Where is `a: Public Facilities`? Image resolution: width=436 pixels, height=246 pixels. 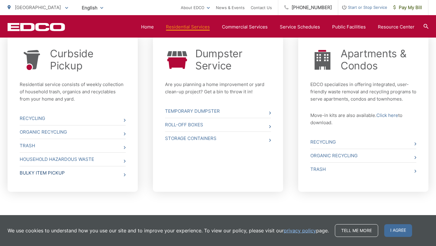 a: Public Facilities is located at coordinates (349, 27).